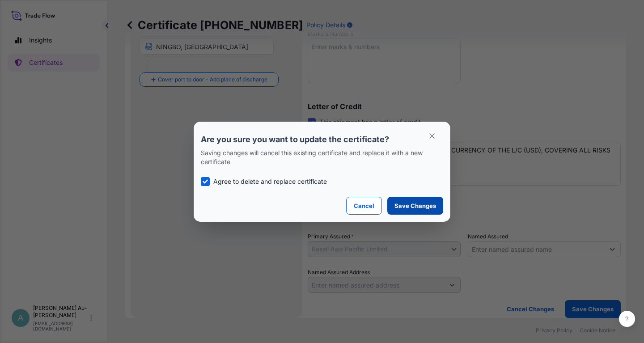  I want to click on p: Cancel, so click(364, 206).